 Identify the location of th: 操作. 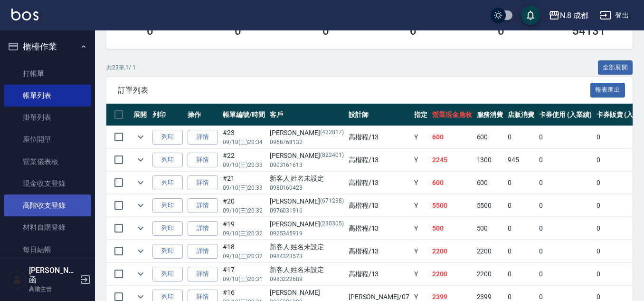
(203, 114).